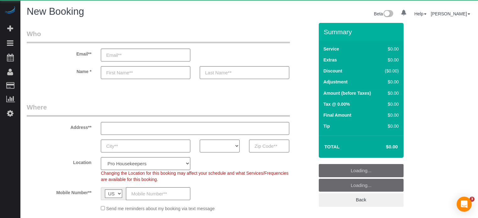 Image resolution: width=478 pixels, height=218 pixels. Describe the element at coordinates (388, 14) in the screenshot. I see `img: New interface` at that location.